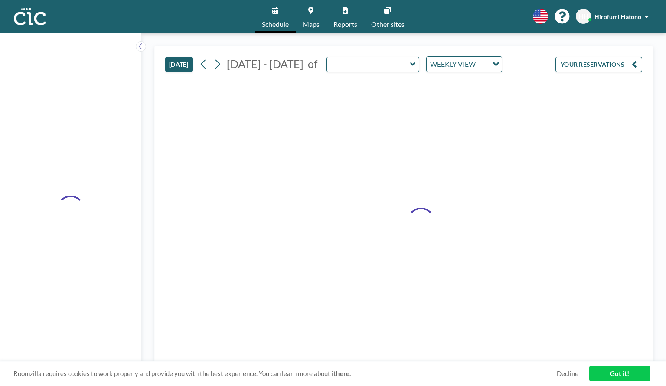 The height and width of the screenshot is (386, 666). What do you see at coordinates (345, 24) in the screenshot?
I see `span: Reports` at bounding box center [345, 24].